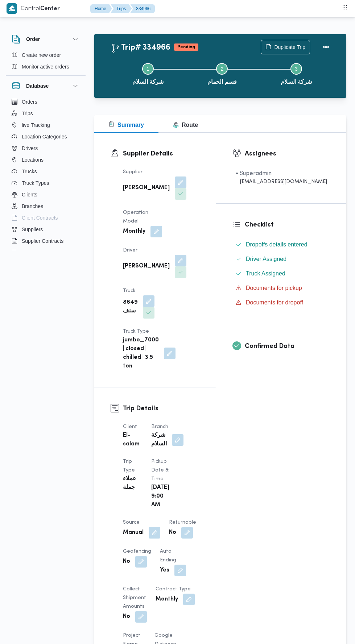 This screenshot has height=644, width=355. I want to click on span: Contract Type, so click(173, 589).